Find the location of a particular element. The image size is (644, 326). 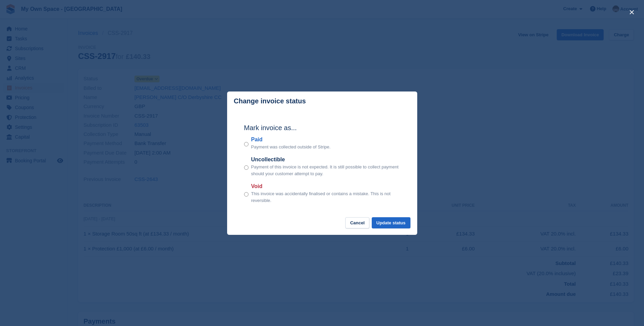

p: Change invoice status is located at coordinates (270, 101).